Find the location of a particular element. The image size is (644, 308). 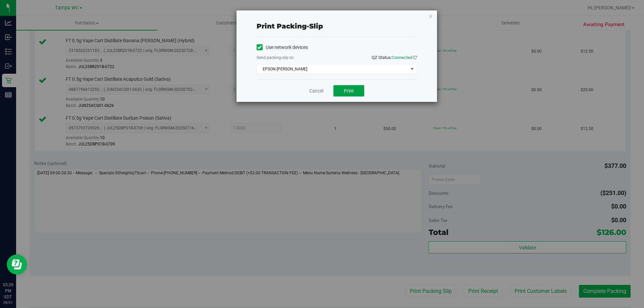

label: Send packing-slip to: is located at coordinates (275, 58).